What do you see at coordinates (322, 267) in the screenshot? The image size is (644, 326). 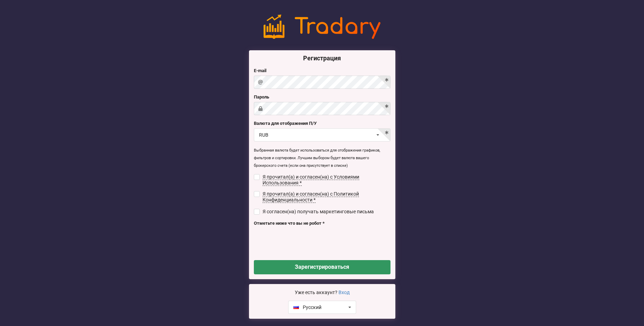 I see `button: Зарегистрироваться` at bounding box center [322, 267].